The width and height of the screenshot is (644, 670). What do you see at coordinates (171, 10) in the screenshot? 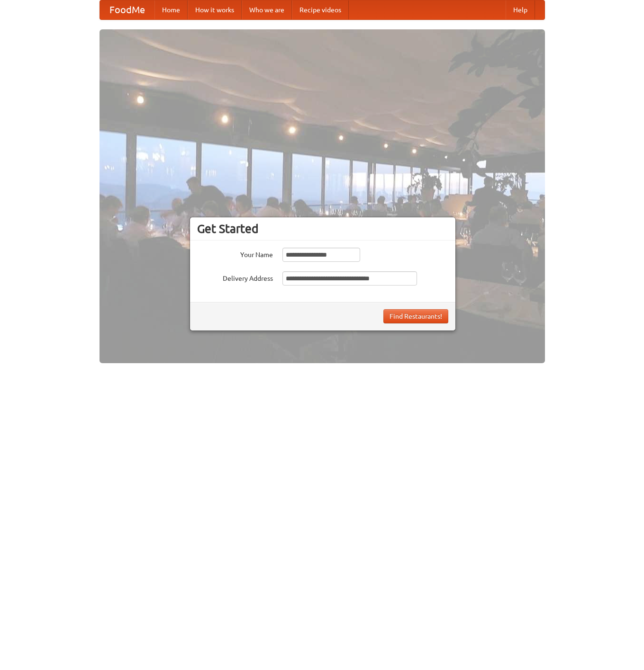
I see `a: Home` at bounding box center [171, 10].